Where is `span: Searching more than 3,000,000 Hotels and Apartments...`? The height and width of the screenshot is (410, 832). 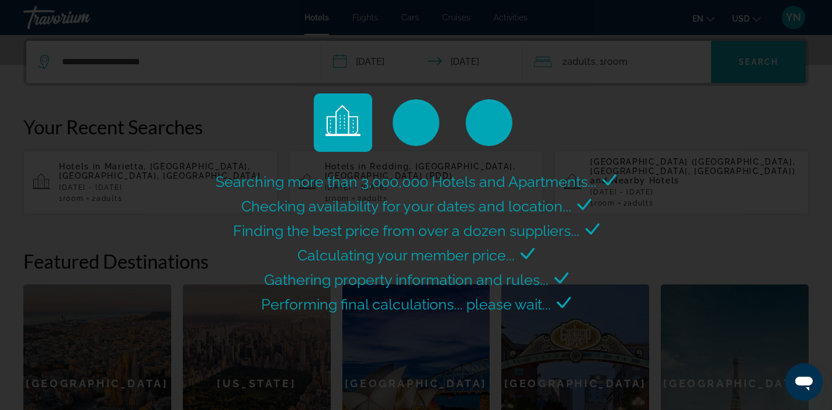 span: Searching more than 3,000,000 Hotels and Apartments... is located at coordinates (406, 182).